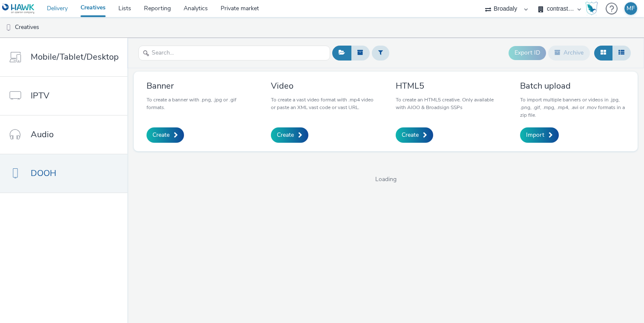 The width and height of the screenshot is (644, 323). I want to click on p: To create a banner with .png, .jpg or .gif formats., so click(199, 104).